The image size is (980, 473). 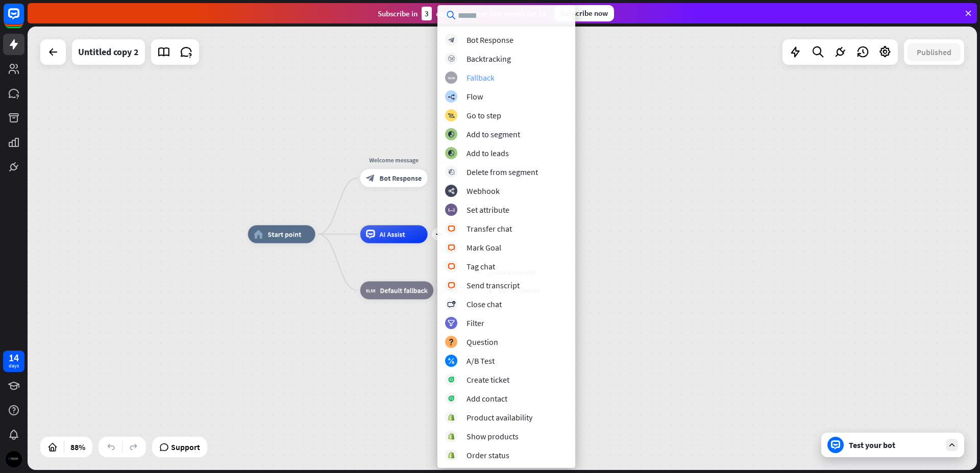 I want to click on div: Tag chat, so click(x=481, y=267).